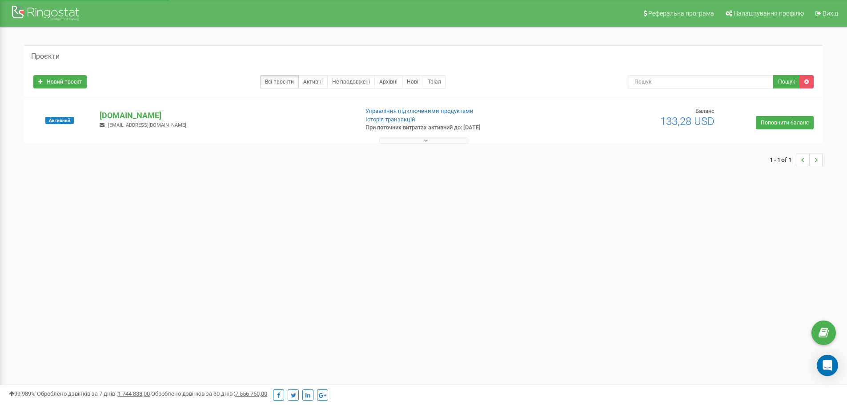 This screenshot has height=405, width=847. Describe the element at coordinates (390, 119) in the screenshot. I see `a: Історія транзакцій` at that location.